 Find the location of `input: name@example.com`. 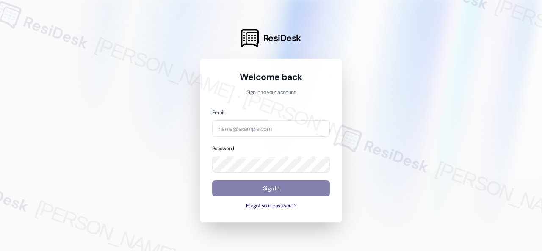

input: name@example.com is located at coordinates (271, 128).